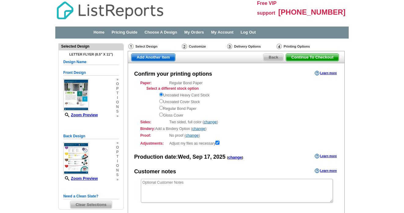  I want to click on a: Log Out, so click(248, 32).